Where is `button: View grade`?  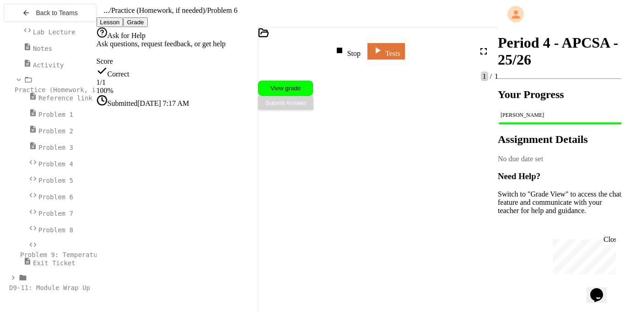 button: View grade is located at coordinates (286, 88).